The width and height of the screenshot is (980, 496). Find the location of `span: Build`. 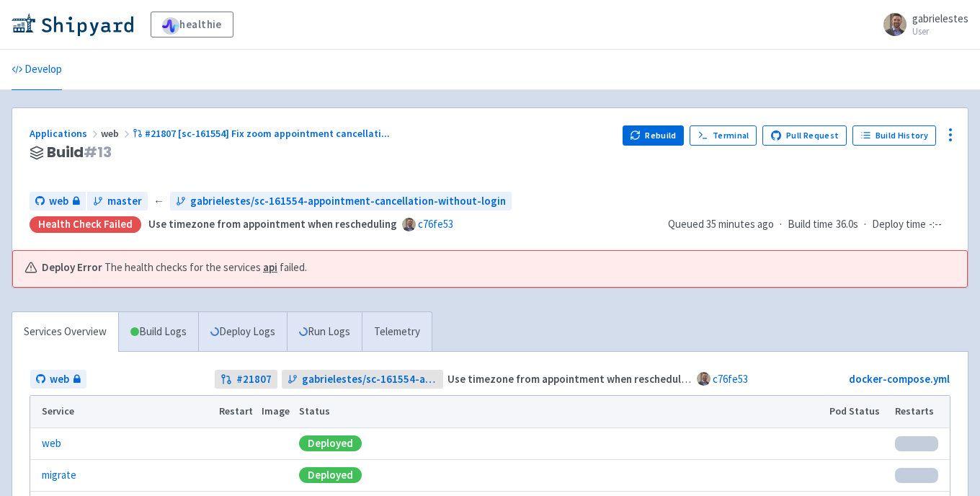

span: Build is located at coordinates (79, 152).